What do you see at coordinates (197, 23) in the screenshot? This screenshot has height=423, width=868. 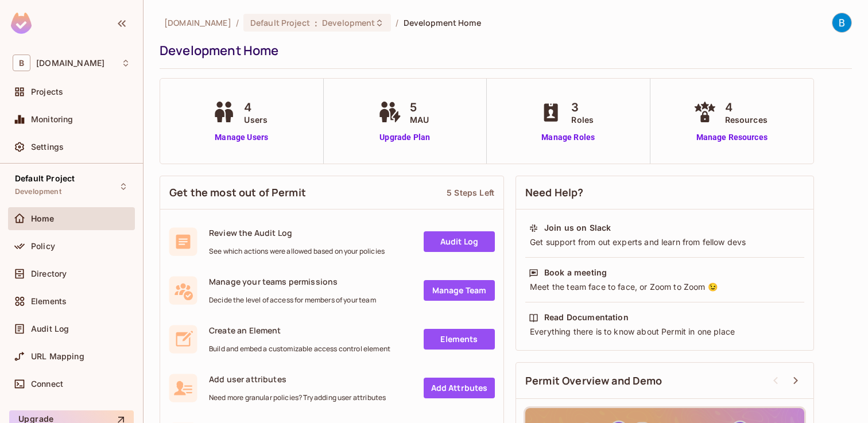 I see `span: the active workspace` at bounding box center [197, 23].